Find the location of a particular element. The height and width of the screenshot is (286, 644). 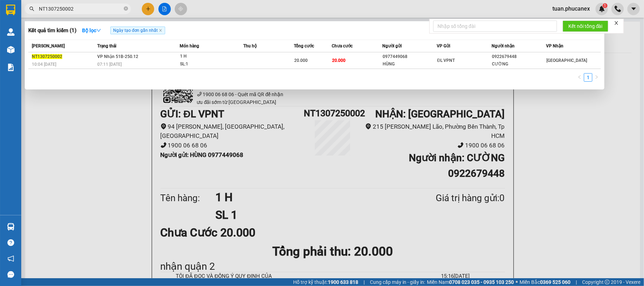

span: VP Nhận 51B-250.12 is located at coordinates (118, 56).